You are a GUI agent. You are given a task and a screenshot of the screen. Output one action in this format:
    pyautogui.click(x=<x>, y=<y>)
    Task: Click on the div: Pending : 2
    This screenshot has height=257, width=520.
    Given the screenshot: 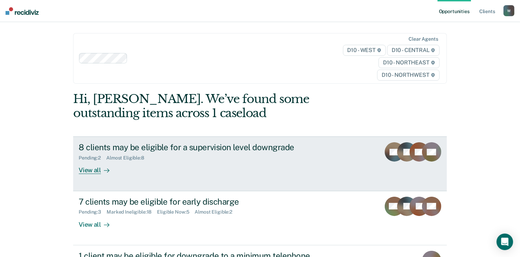 What is the action you would take?
    pyautogui.click(x=93, y=158)
    